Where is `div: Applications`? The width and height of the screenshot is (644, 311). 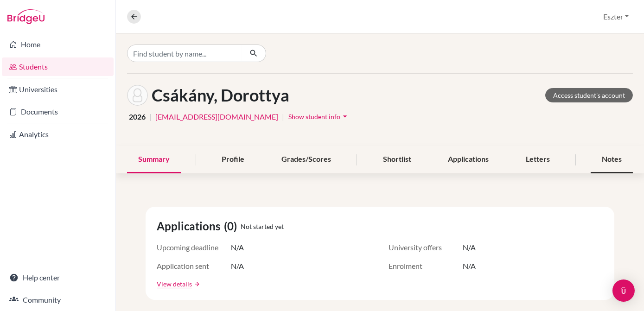 div: Applications is located at coordinates (468, 160).